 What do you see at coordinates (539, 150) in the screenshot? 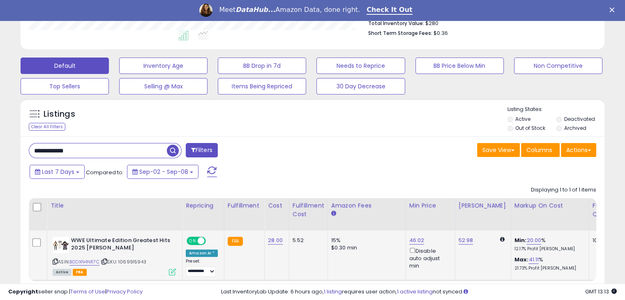
I see `span: Columns` at bounding box center [539, 150].